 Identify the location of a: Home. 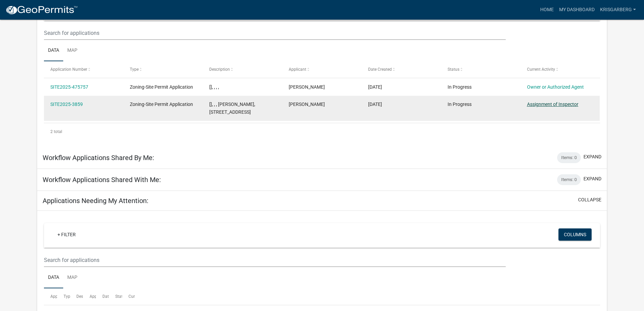
(547, 10).